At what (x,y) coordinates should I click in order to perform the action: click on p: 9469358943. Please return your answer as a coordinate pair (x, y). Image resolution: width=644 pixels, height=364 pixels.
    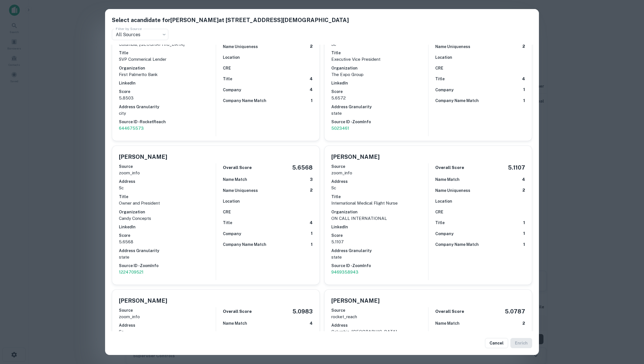
    Looking at the image, I should click on (380, 272).